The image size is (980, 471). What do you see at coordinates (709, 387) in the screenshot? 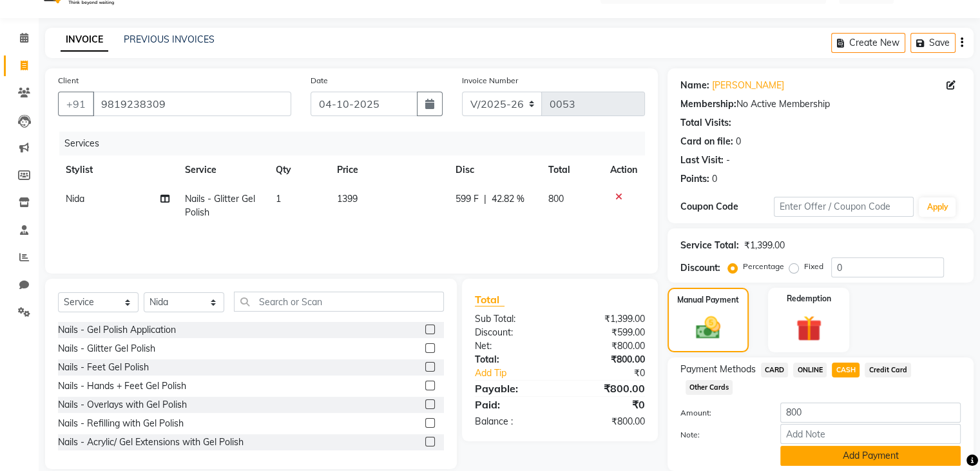
I see `span: Other Cards` at bounding box center [709, 387].